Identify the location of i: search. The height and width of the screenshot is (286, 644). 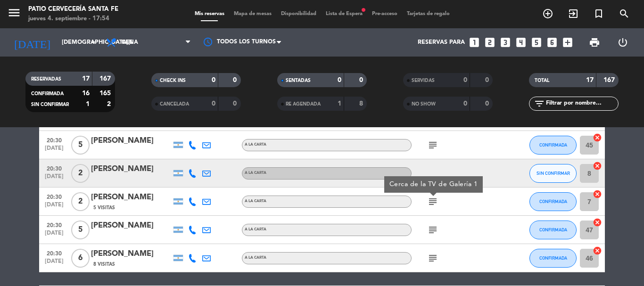
(624, 14).